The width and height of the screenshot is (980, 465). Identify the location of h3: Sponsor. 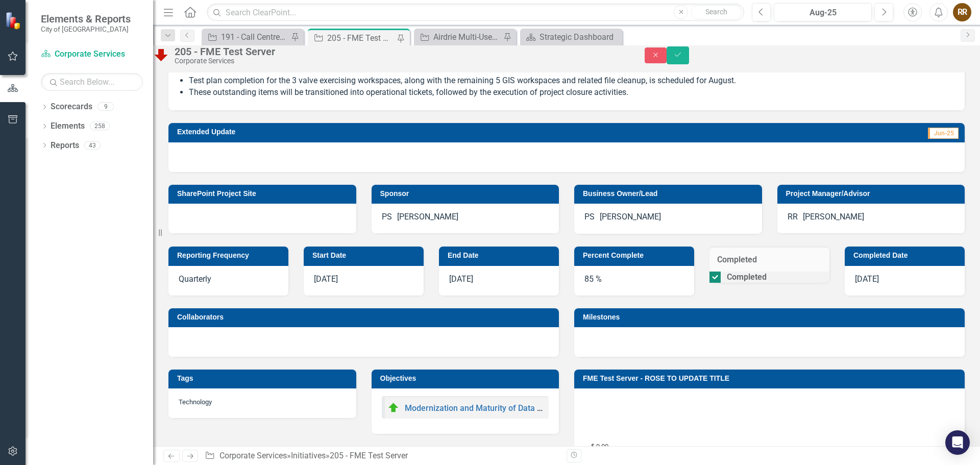
(467, 194).